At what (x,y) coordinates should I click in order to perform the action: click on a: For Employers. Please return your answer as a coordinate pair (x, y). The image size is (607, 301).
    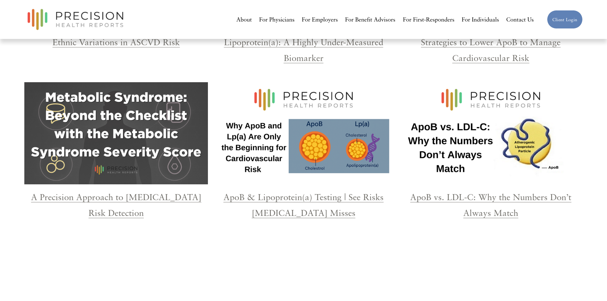
    Looking at the image, I should click on (320, 19).